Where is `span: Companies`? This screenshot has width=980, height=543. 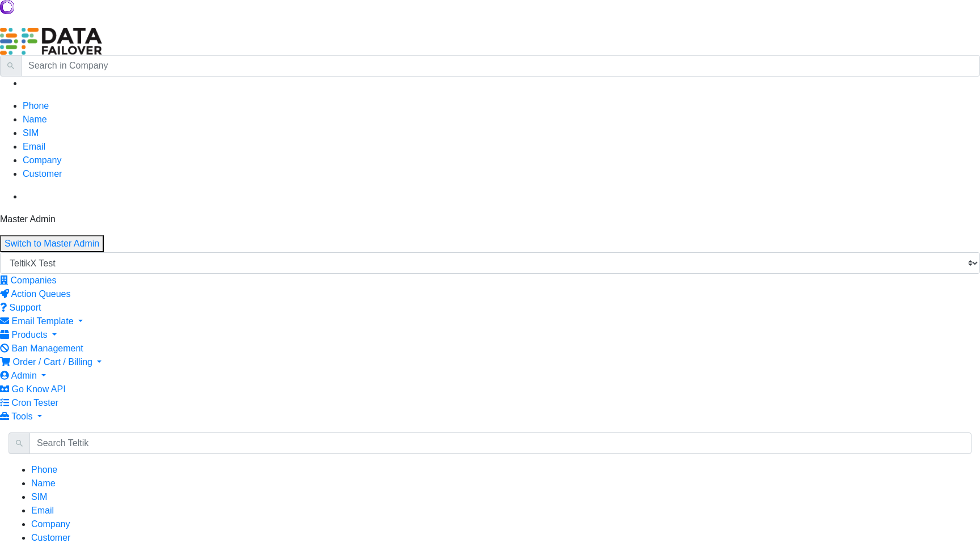
span: Companies is located at coordinates (33, 281).